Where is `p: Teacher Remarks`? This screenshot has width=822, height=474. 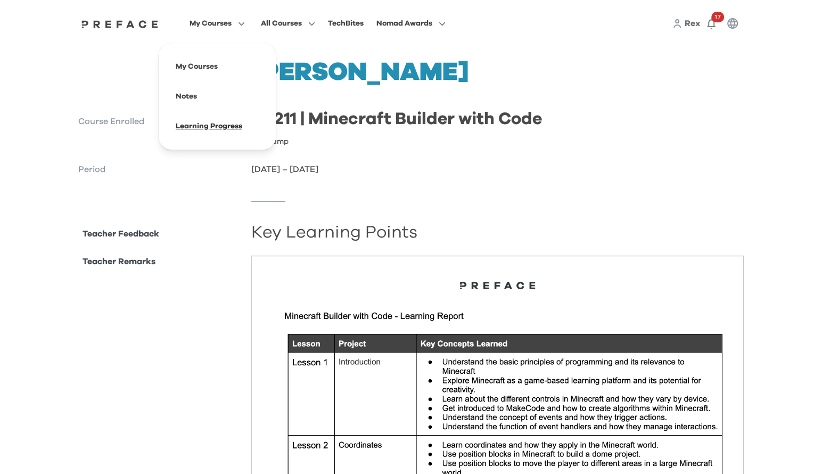 p: Teacher Remarks is located at coordinates (119, 262).